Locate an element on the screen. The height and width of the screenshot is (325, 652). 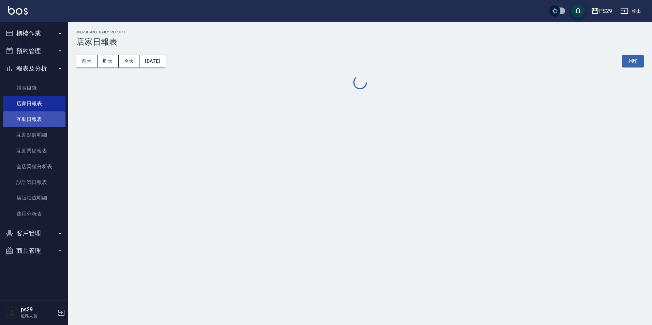
button: 櫃檯作業 is located at coordinates (34, 33).